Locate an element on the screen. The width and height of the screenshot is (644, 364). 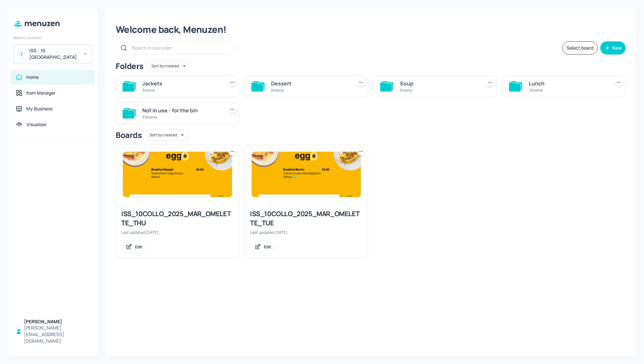
img: 2025-08-13-17550873443044lgjtfyitgl.jpeg is located at coordinates (178, 174).